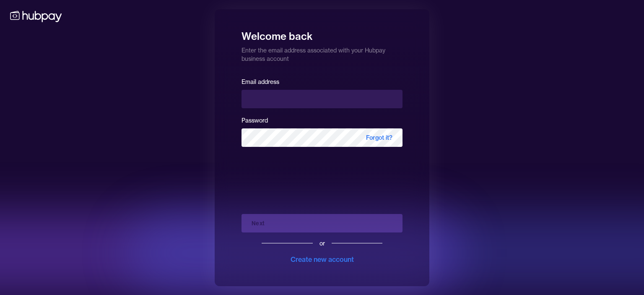  I want to click on p: Enter the email address associated with your Hubpay business account, so click(322, 53).